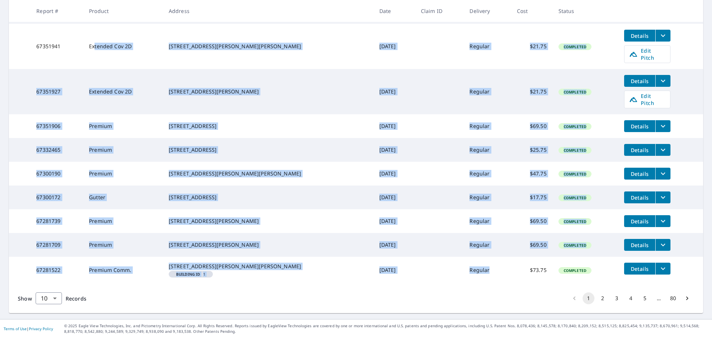 This screenshot has width=712, height=338. Describe the element at coordinates (532, 270) in the screenshot. I see `td: $73.75` at that location.